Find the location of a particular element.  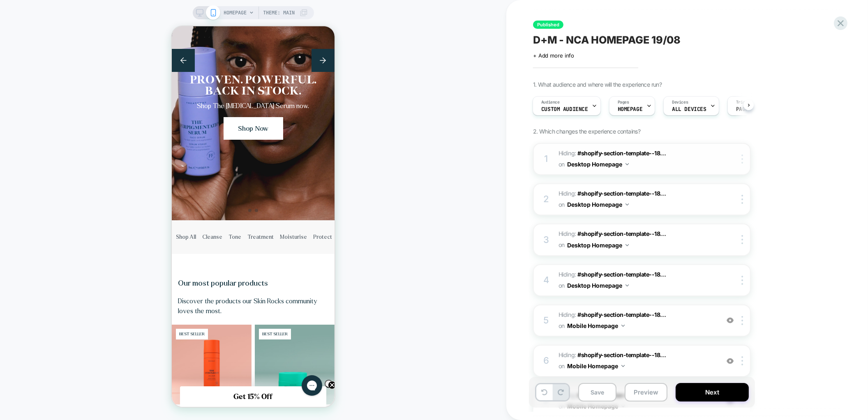

a: Moisturise is located at coordinates (122, 211).